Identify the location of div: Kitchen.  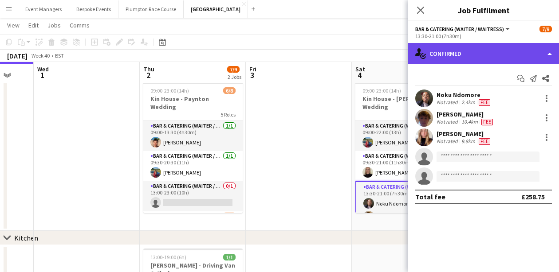
(26, 238).